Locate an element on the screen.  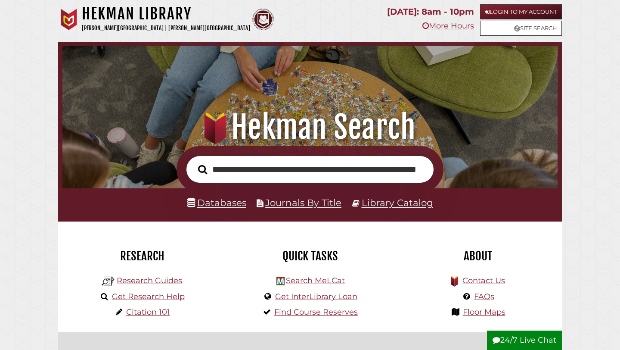
a: Site Search is located at coordinates (521, 28).